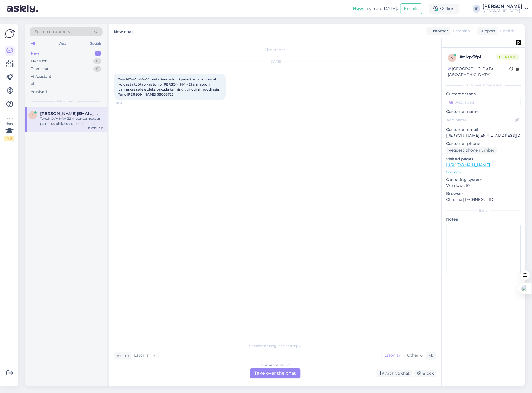  What do you see at coordinates (124, 31) in the screenshot?
I see `label: New chat` at bounding box center [124, 31].